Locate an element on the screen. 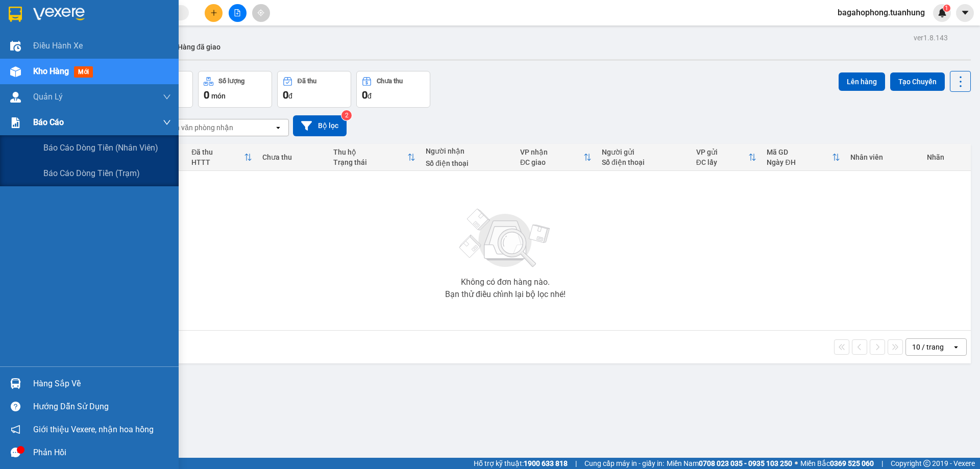 The height and width of the screenshot is (469, 980). span: mới is located at coordinates (83, 72).